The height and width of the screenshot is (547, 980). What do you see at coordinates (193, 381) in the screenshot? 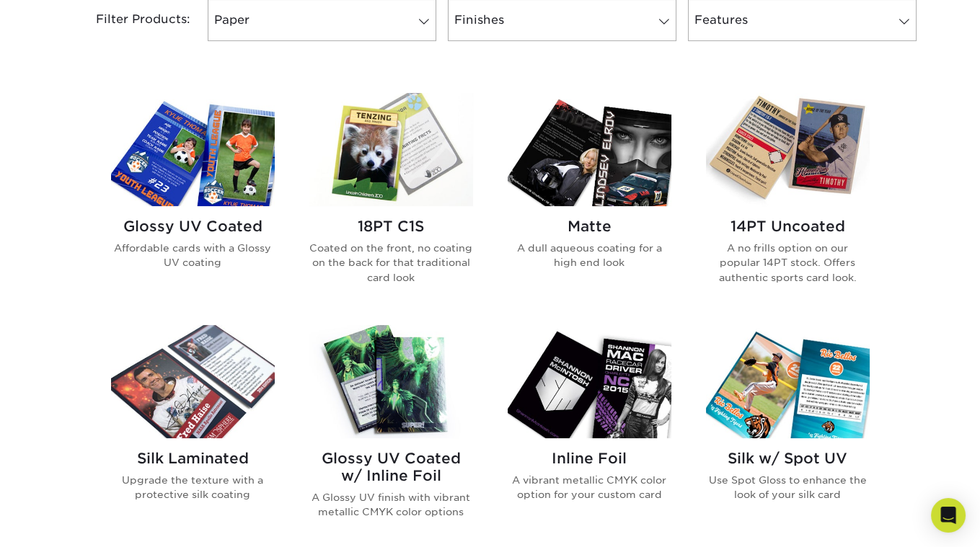
I see `img: Silk Laminated Trading Cards` at bounding box center [193, 381].